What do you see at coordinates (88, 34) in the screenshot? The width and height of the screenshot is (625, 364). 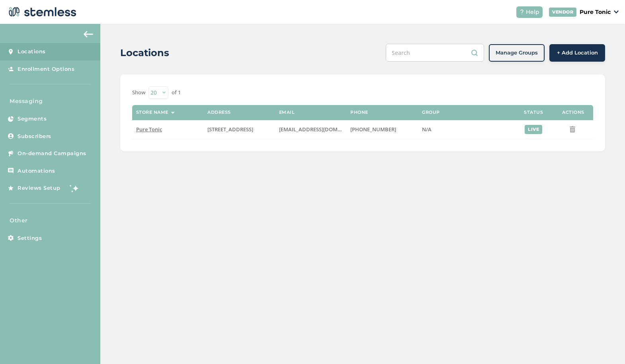 I see `img: icon-arrow-back-accent-c549486e.svg` at bounding box center [88, 34].